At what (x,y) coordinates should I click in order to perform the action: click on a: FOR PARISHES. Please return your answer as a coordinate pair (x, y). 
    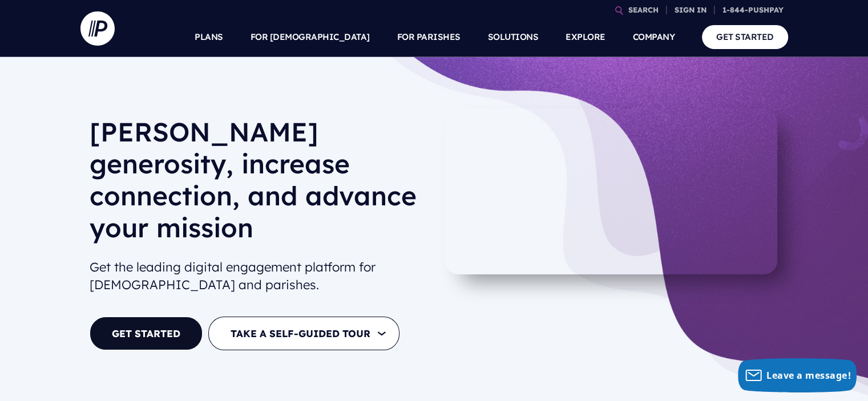
    Looking at the image, I should click on (429, 37).